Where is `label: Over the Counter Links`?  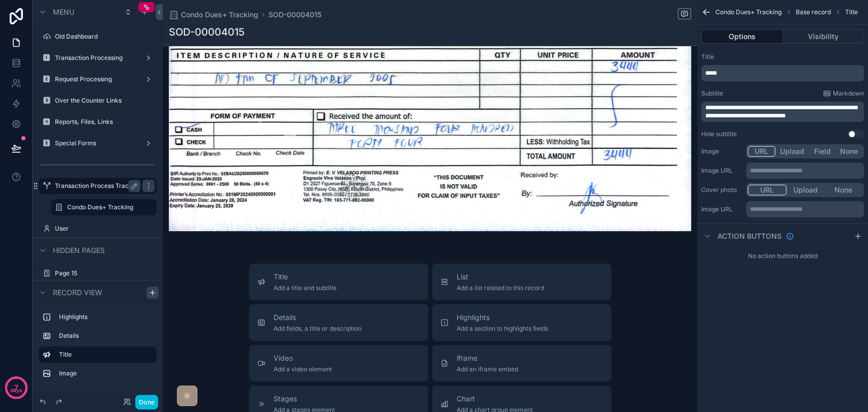 label: Over the Counter Links is located at coordinates (103, 100).